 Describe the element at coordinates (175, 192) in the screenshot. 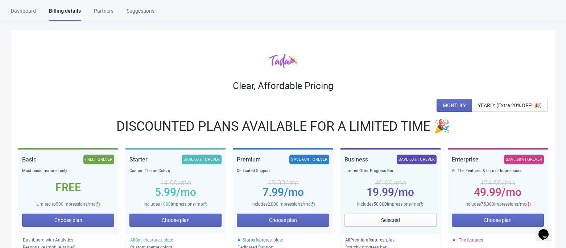

I see `div: 5.99` at that location.